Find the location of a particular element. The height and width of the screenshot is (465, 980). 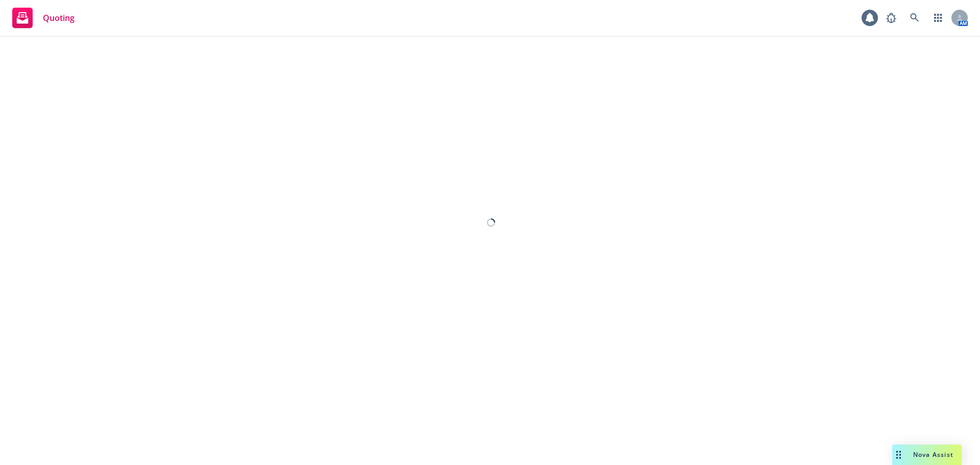

a: Report a Bug is located at coordinates (891, 18).